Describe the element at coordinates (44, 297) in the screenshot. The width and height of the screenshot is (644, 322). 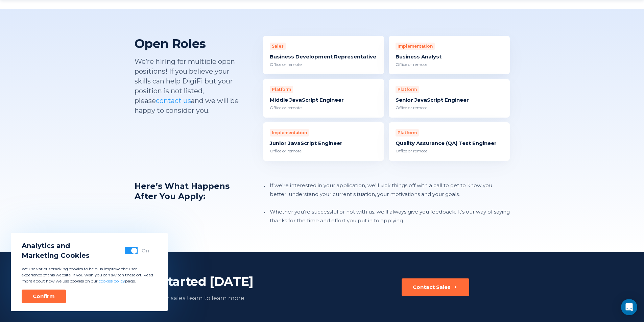
I see `button: Confirm` at that location.